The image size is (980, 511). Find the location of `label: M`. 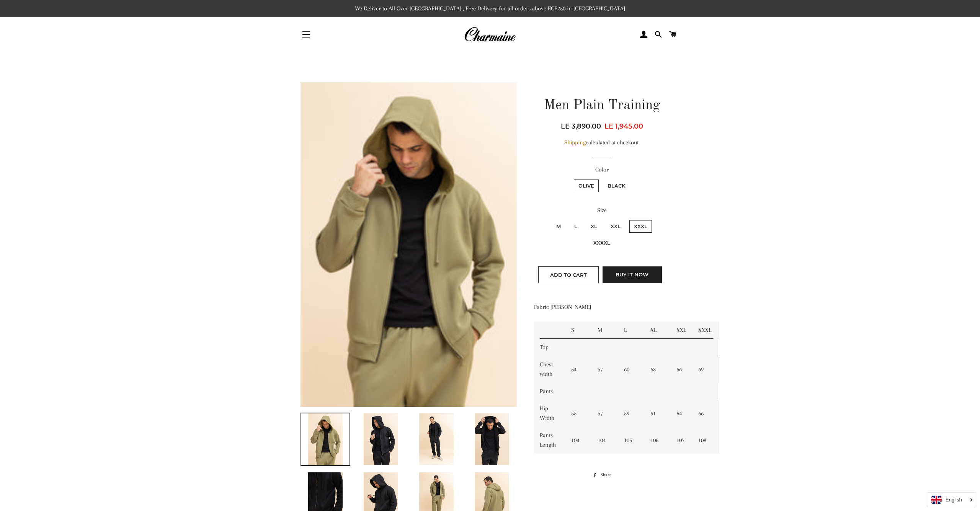

label: M is located at coordinates (559, 227).